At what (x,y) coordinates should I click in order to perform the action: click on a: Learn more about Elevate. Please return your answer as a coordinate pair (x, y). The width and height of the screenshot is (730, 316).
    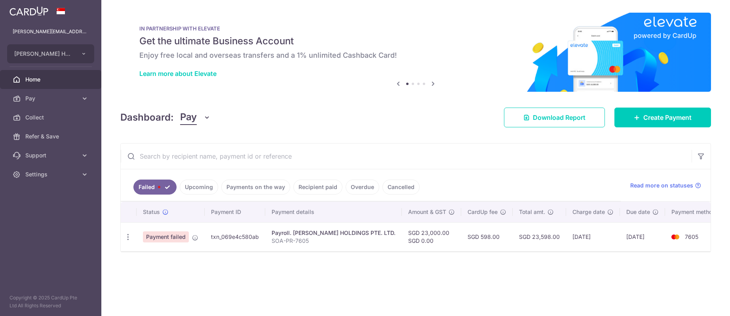
    Looking at the image, I should click on (178, 74).